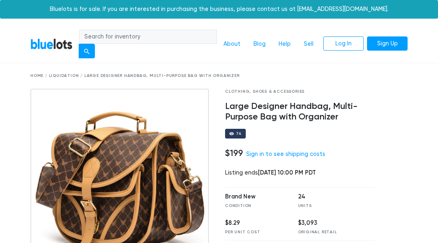 The height and width of the screenshot is (243, 438). Describe the element at coordinates (328, 206) in the screenshot. I see `div: Units` at that location.